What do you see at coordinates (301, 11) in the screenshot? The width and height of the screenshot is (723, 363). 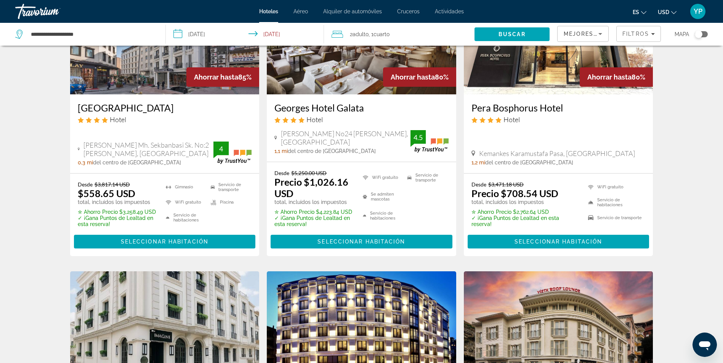 I see `a: Aéreo` at bounding box center [301, 11].